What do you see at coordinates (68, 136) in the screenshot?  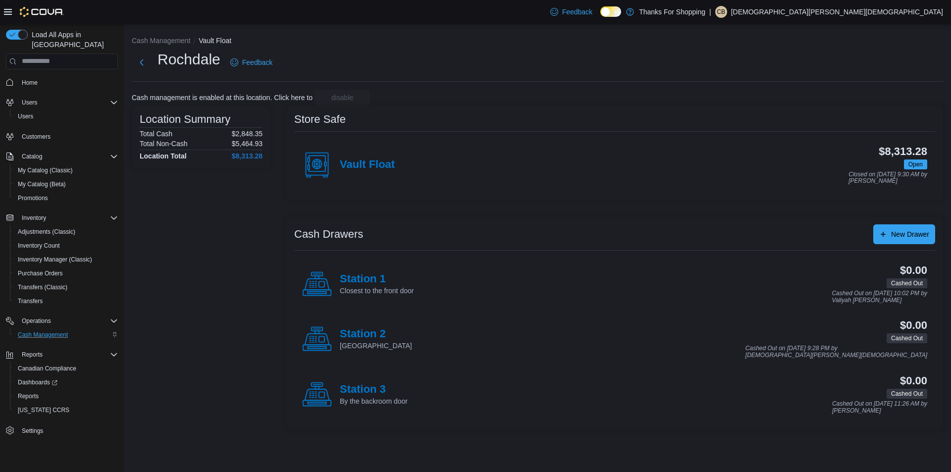 I see `span: Customers` at bounding box center [68, 136].